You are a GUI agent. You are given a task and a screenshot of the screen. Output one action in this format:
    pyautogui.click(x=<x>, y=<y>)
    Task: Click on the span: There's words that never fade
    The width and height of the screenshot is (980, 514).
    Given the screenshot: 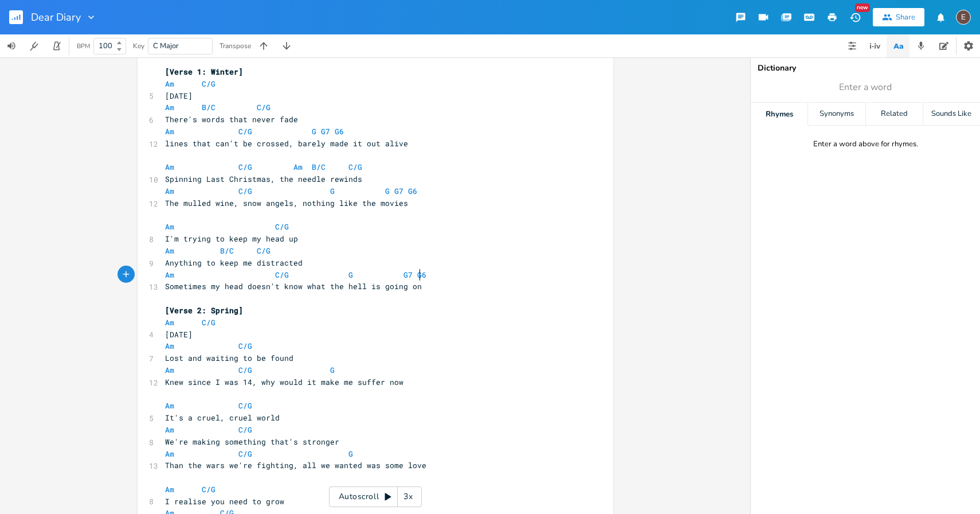 What is the action you would take?
    pyautogui.click(x=232, y=119)
    